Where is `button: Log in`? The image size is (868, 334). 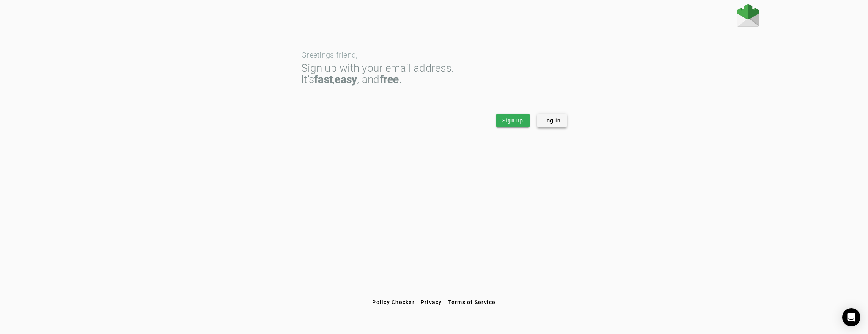
button: Log in is located at coordinates (552, 121).